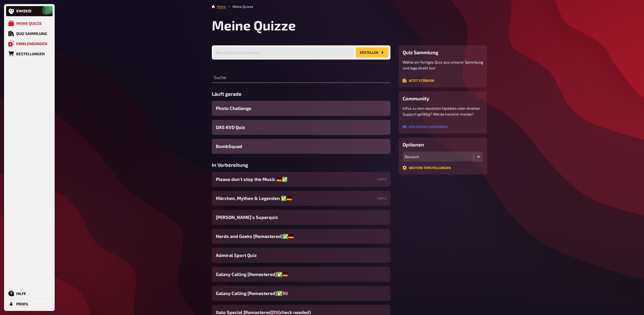 Image resolution: width=644 pixels, height=315 pixels. Describe the element at coordinates (349, 25) in the screenshot. I see `h1: Meine Quizze` at that location.